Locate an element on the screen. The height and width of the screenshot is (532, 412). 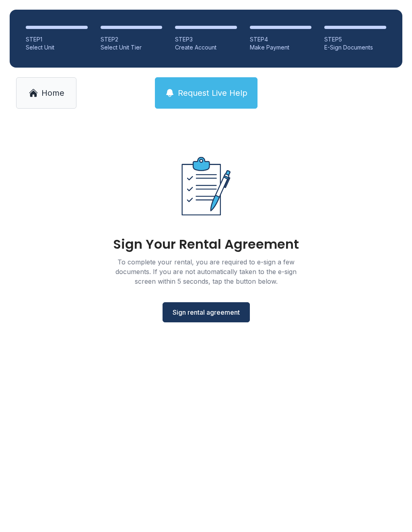
div: STEP 5 is located at coordinates (356, 39).